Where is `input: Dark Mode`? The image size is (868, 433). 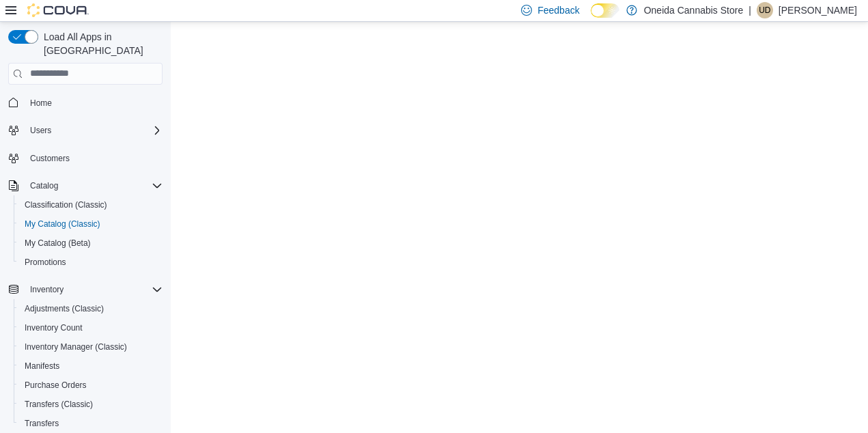
input: Dark Mode is located at coordinates (605, 10).